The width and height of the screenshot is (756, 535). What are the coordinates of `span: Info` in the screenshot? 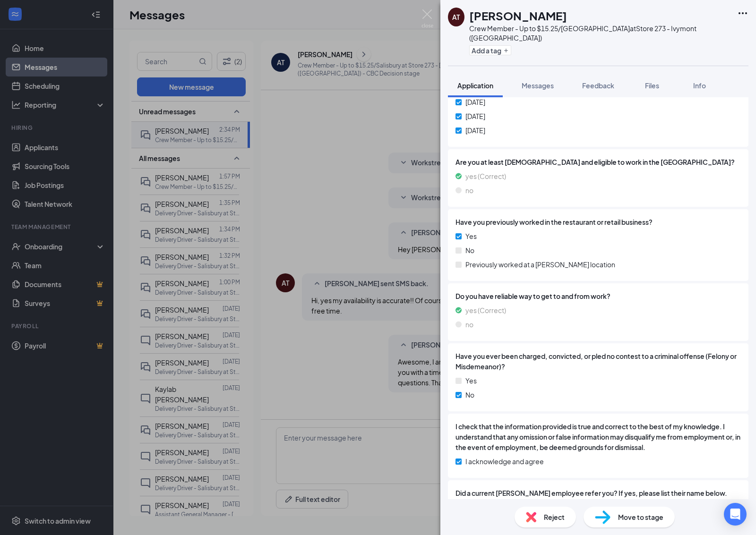 It's located at (699, 85).